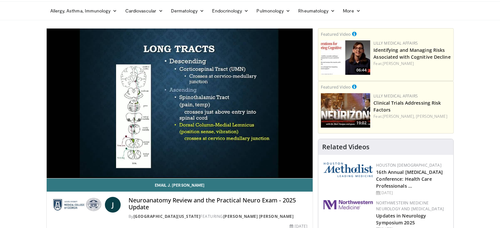  I want to click on h4: Neuroanatomy Review and the Practical Neuro Exam - 2025 Update, so click(218, 204).